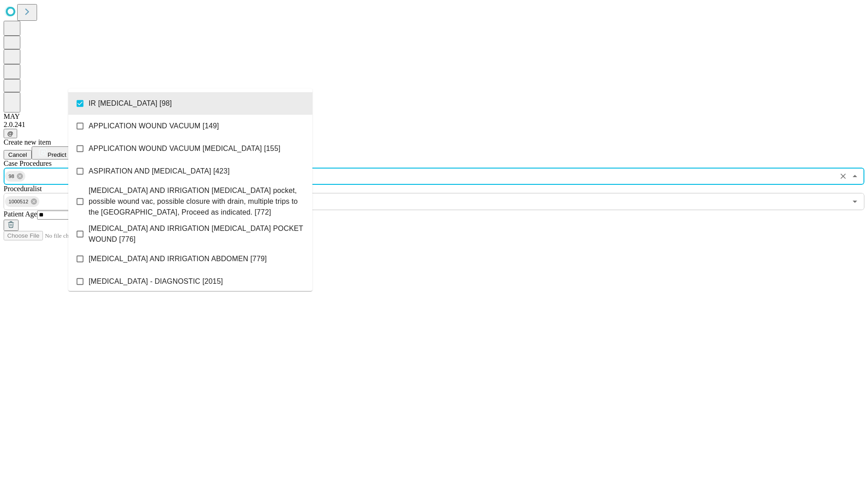 Image resolution: width=868 pixels, height=488 pixels. I want to click on span: Create new item, so click(27, 142).